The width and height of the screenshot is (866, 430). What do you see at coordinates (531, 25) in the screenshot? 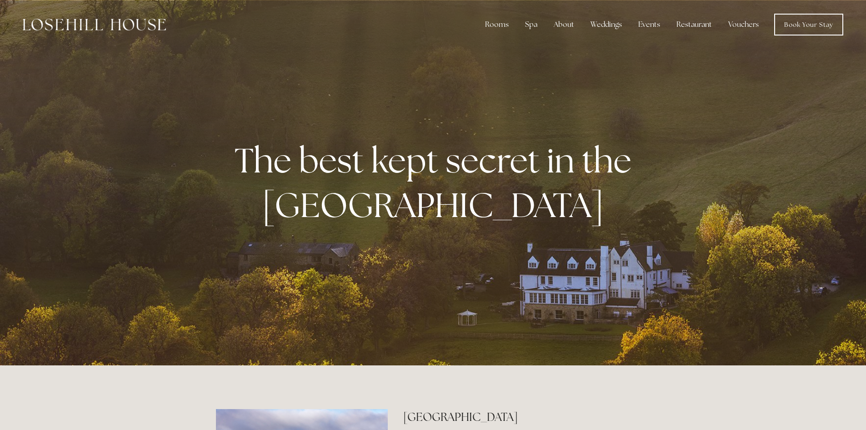
I see `div: Spa` at bounding box center [531, 25].